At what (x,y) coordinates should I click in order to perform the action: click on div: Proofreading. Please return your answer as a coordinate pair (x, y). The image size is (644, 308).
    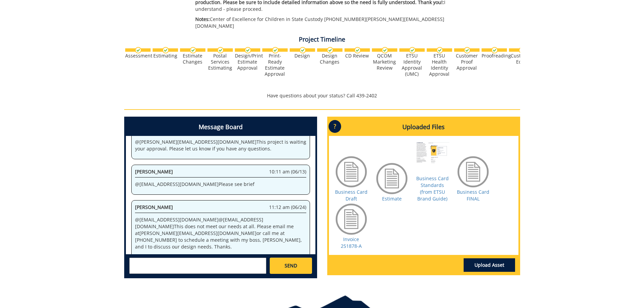
    Looking at the image, I should click on (494, 56).